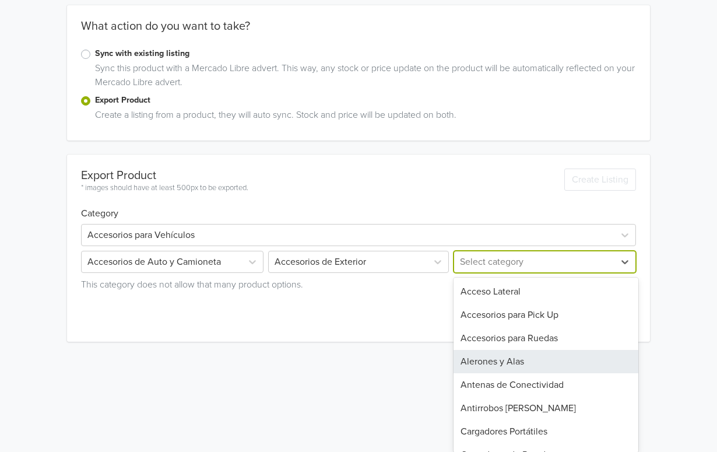 Image resolution: width=717 pixels, height=452 pixels. What do you see at coordinates (358, 282) in the screenshot?
I see `div: This category does not allow that many product options.` at bounding box center [358, 282].